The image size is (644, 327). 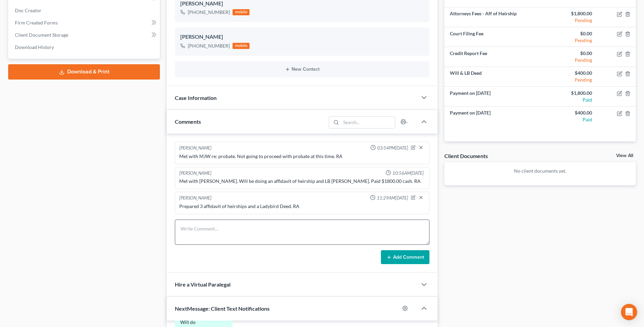 I want to click on a: Download & Print, so click(x=84, y=72).